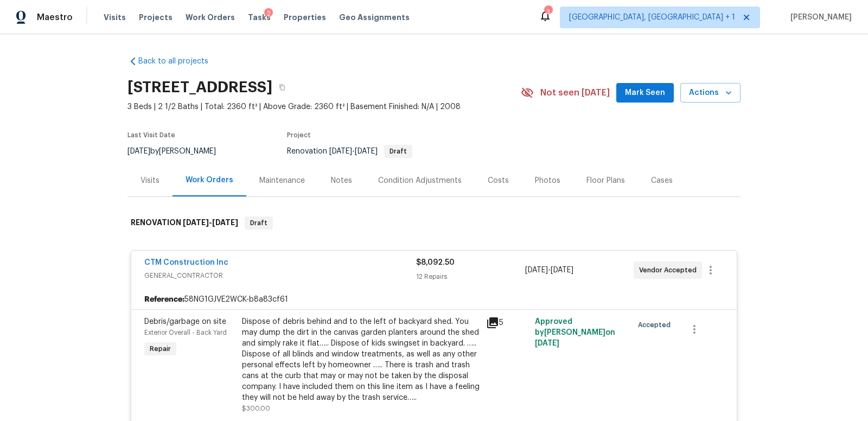 The width and height of the screenshot is (868, 421). What do you see at coordinates (710, 93) in the screenshot?
I see `span: Actions` at bounding box center [710, 93].